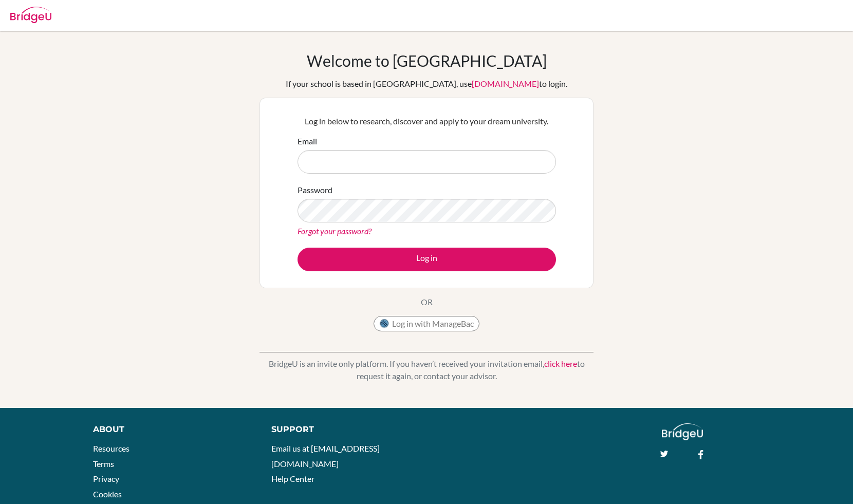  Describe the element at coordinates (31, 15) in the screenshot. I see `img: Bridge-U` at that location.